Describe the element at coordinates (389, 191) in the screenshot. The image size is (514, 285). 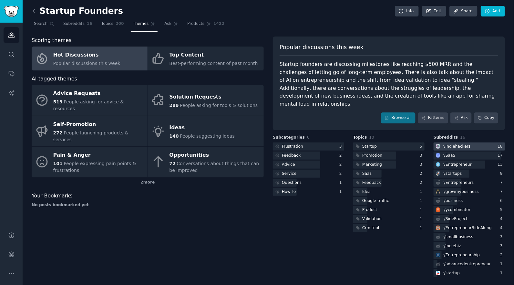
I see `a: Idea1` at that location.